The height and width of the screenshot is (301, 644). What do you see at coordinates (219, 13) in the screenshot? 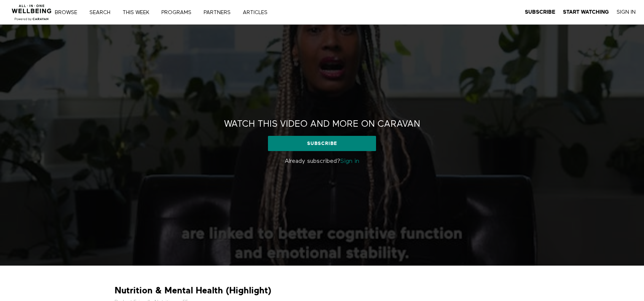
I see `a: PARTNERS` at bounding box center [219, 13].